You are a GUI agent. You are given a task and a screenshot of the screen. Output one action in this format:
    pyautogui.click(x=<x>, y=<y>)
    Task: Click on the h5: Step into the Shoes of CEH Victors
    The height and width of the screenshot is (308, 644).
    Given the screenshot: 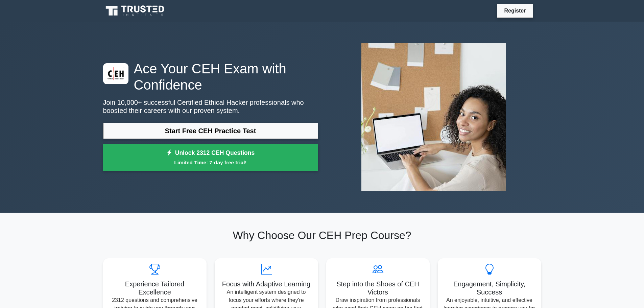 What is the action you would take?
    pyautogui.click(x=378, y=288)
    